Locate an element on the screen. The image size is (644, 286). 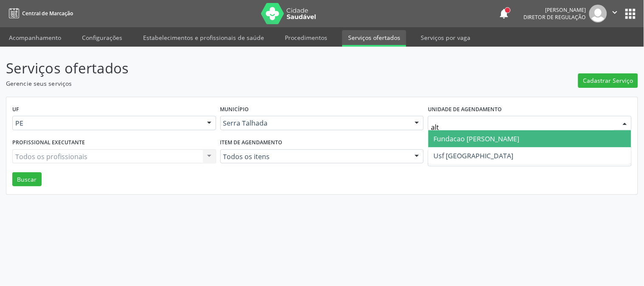
span: Central de Marcação is located at coordinates (48, 13).